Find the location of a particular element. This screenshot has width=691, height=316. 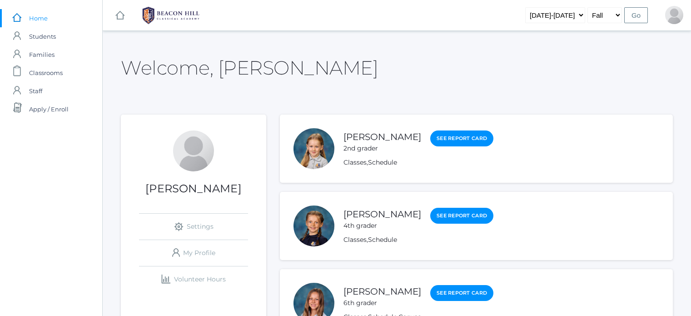

span: Families is located at coordinates (42, 55).